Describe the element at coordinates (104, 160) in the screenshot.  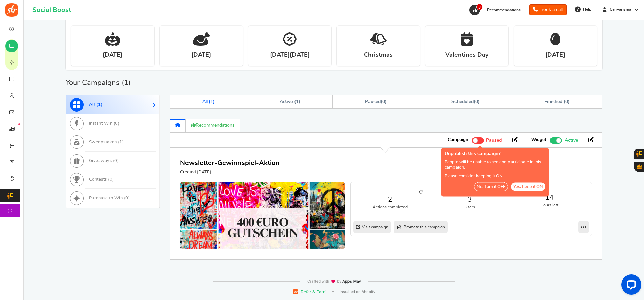
I see `span: Giveaways ( )` at that location.